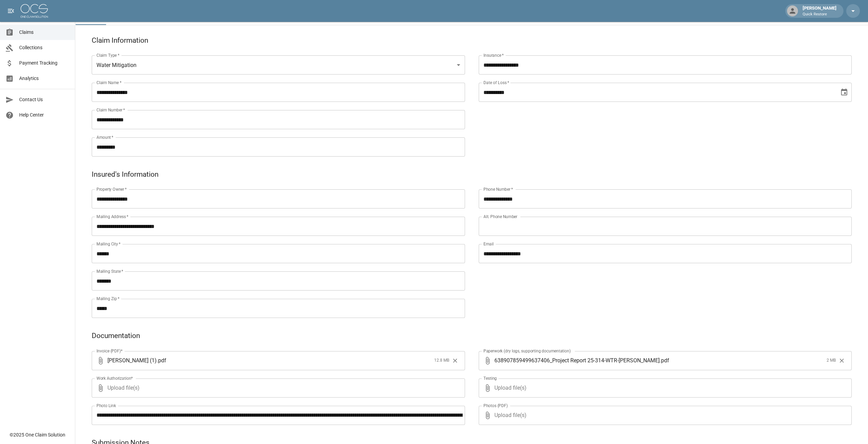 This screenshot has height=444, width=868. I want to click on label: Date of Loss, so click(496, 82).